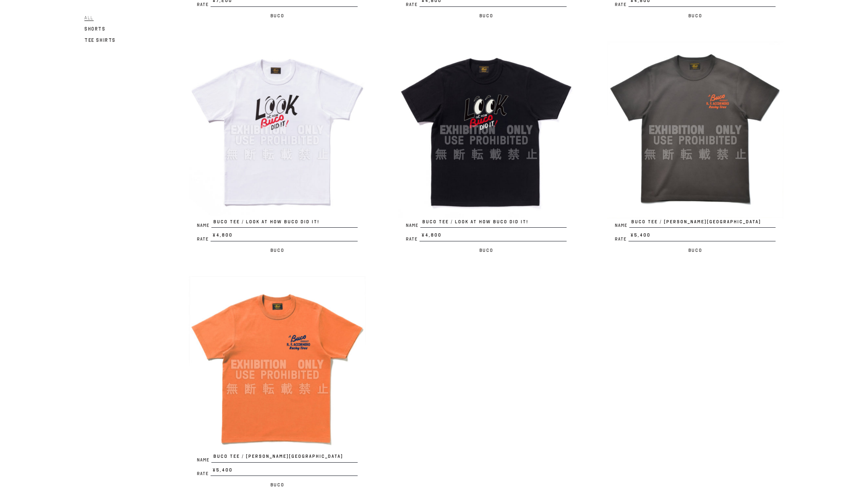 This screenshot has width=868, height=490. What do you see at coordinates (89, 18) in the screenshot?
I see `a: All` at bounding box center [89, 18].